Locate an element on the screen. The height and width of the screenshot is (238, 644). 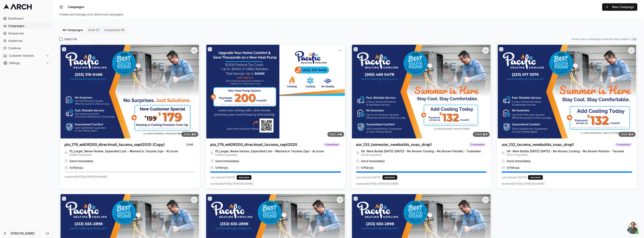
button: Customer Analysis is located at coordinates (26, 56).